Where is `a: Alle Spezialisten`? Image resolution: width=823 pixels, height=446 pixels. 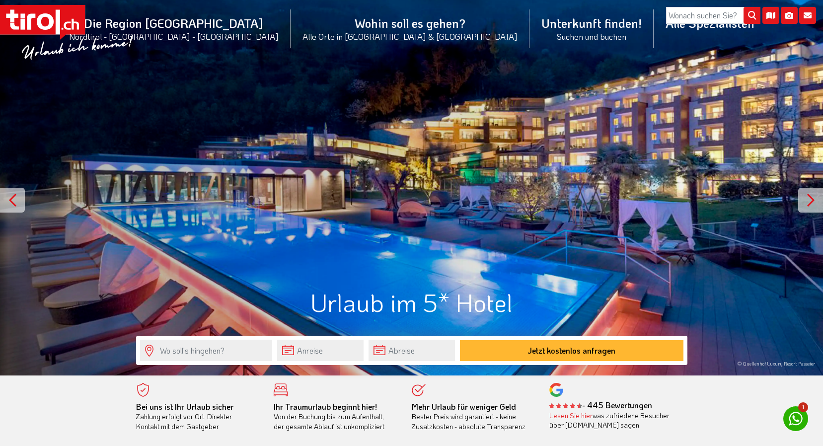
a: Alle Spezialisten is located at coordinates (710, 23).